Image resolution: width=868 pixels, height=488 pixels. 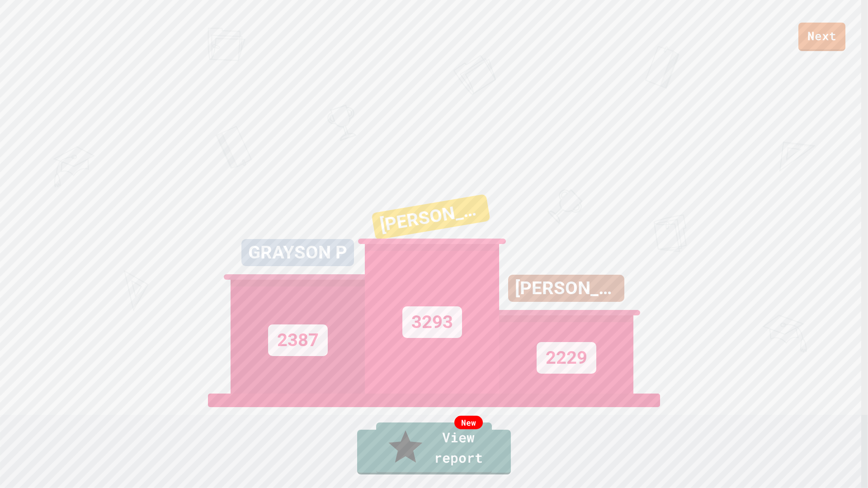 I want to click on a: Next, so click(x=822, y=37).